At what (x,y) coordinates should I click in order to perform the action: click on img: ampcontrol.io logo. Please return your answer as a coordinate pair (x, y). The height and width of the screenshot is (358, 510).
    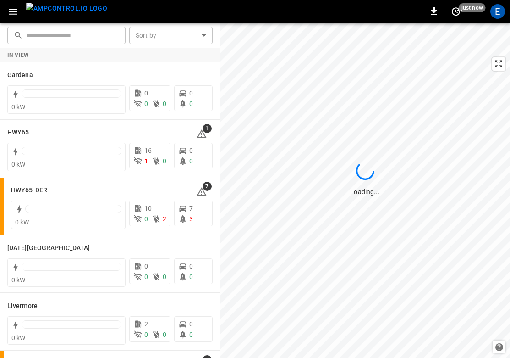
    Looking at the image, I should click on (66, 8).